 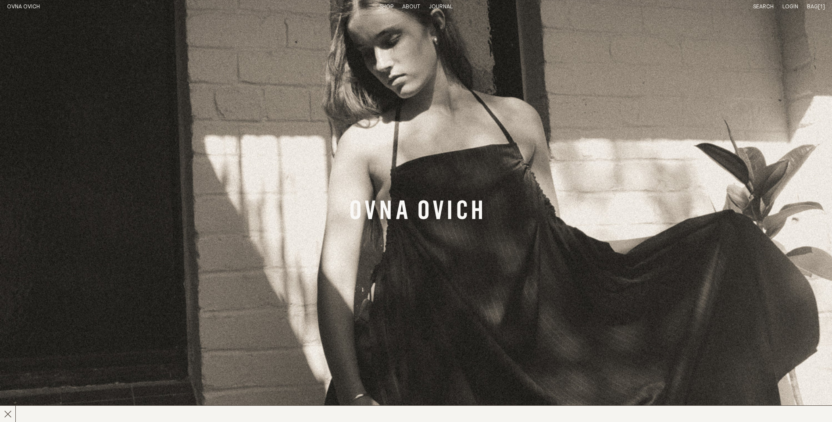 What do you see at coordinates (821, 7) in the screenshot?
I see `span: [1]` at bounding box center [821, 7].